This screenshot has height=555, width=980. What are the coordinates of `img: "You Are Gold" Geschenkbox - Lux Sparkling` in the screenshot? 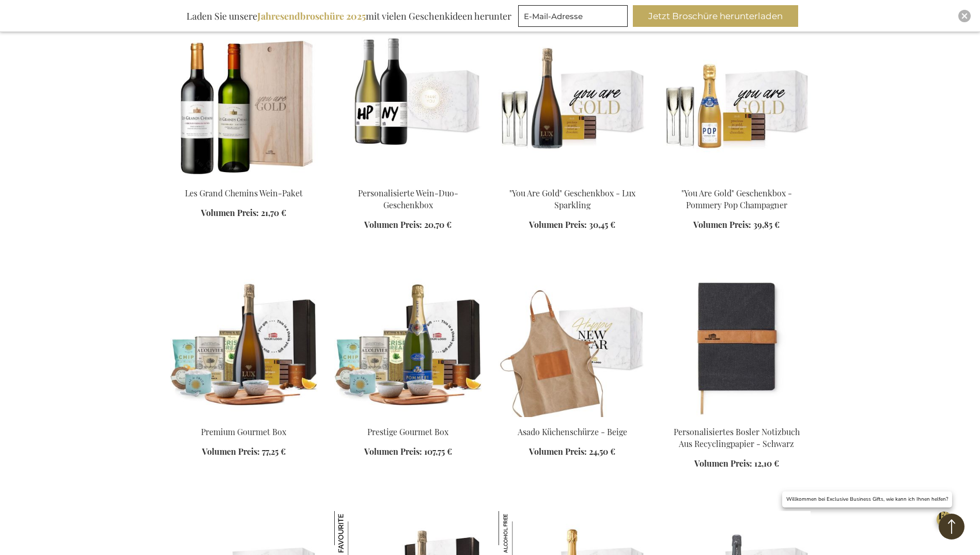 It's located at (573, 106).